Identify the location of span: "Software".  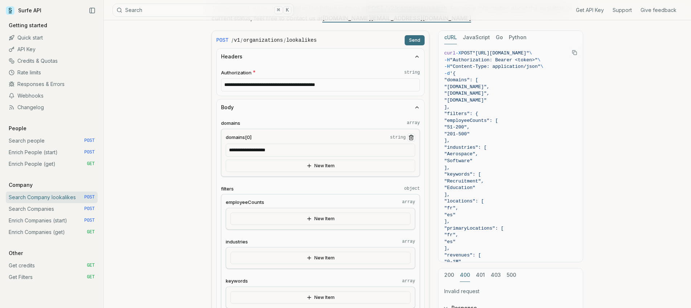
(458, 161).